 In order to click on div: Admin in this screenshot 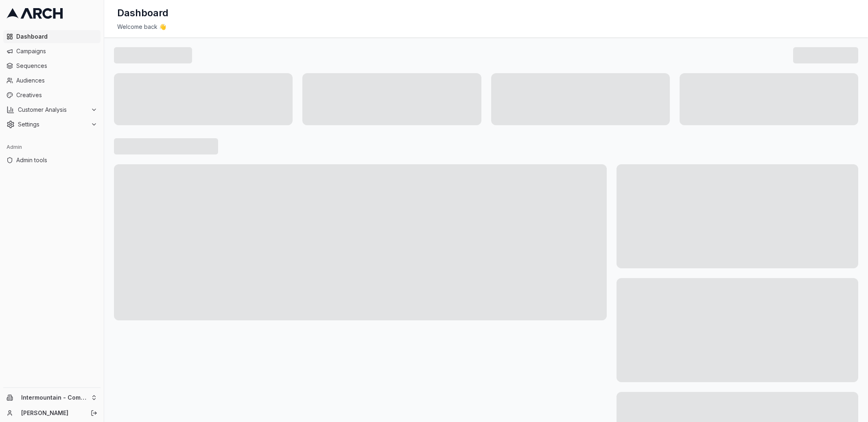, I will do `click(52, 147)`.